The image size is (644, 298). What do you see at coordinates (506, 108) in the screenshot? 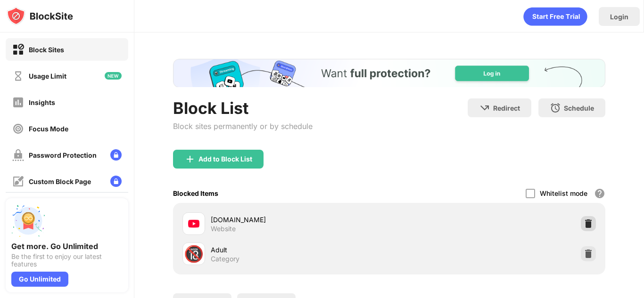
I see `div: Redirect` at bounding box center [506, 108].